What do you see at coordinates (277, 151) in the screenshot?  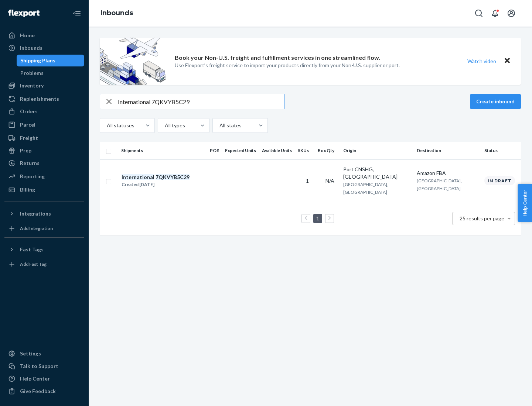 I see `th: Available Units` at bounding box center [277, 151].